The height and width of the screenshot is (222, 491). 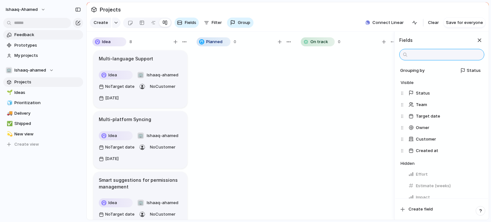 What do you see at coordinates (43, 134) in the screenshot?
I see `a: 💫New view` at bounding box center [43, 134].